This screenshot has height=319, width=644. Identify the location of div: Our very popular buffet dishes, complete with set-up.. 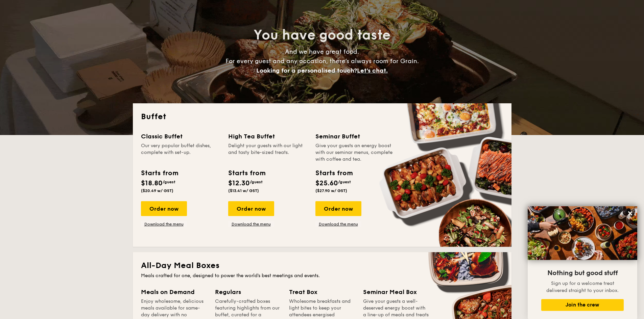
(181, 152).